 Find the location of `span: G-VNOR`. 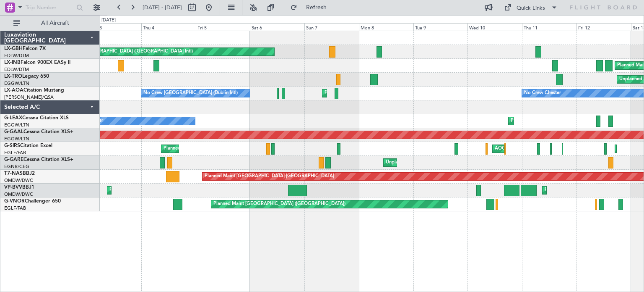

span: G-VNOR is located at coordinates (14, 201).